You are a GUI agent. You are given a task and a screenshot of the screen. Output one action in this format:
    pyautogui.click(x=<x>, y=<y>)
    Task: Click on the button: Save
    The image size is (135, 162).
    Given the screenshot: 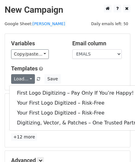 What is the action you would take?
    pyautogui.click(x=53, y=79)
    